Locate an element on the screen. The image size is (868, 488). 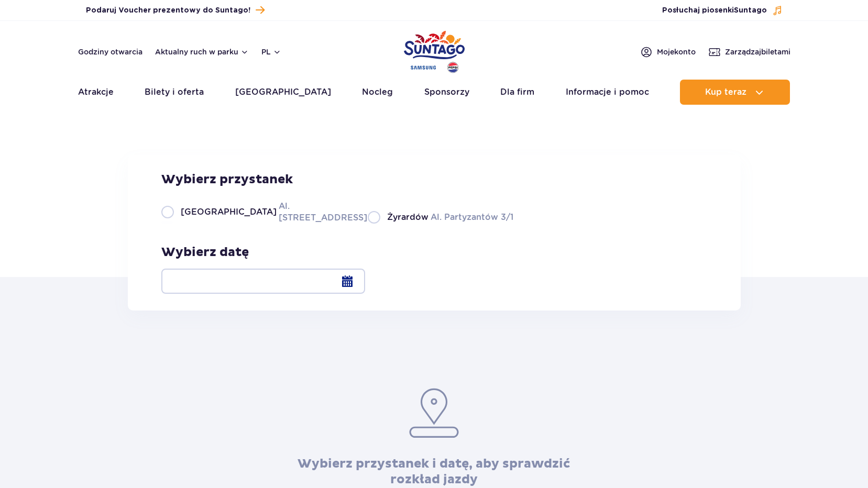
label: Al. Partyzantów 3/1 is located at coordinates (440, 217).